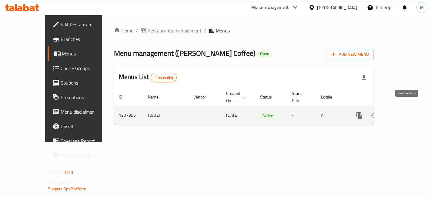 Image resolution: width=431 pixels, height=197 pixels. What do you see at coordinates (82, 155) in the screenshot?
I see `a: Grocery Checklist` at bounding box center [82, 155].